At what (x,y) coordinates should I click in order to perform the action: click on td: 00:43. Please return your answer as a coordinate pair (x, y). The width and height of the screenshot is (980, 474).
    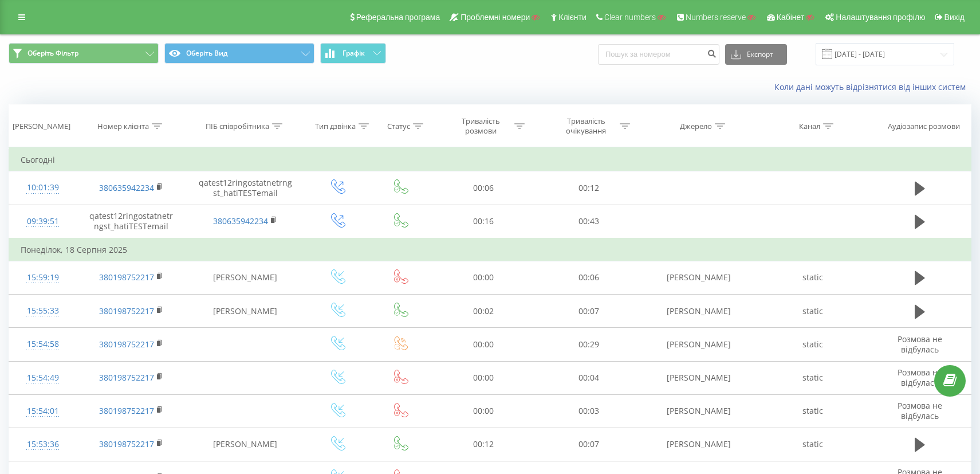
    Looking at the image, I should click on (589, 221).